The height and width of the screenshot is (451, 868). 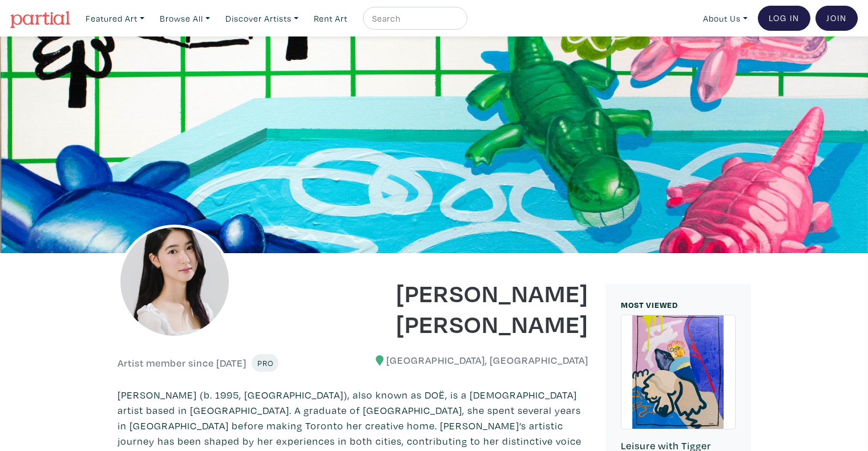 What do you see at coordinates (175, 282) in the screenshot?
I see `img: phpThumb.php` at bounding box center [175, 282].